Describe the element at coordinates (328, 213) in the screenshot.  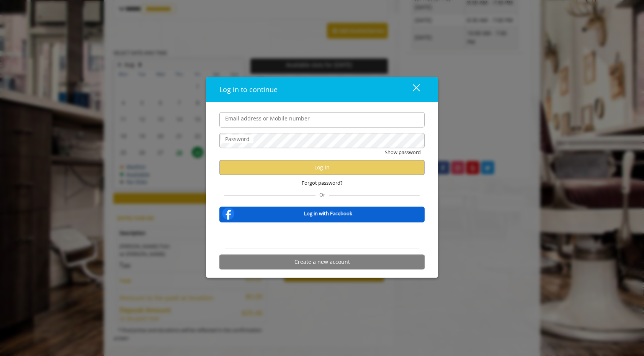
I see `b: Log in with Facebook` at that location.